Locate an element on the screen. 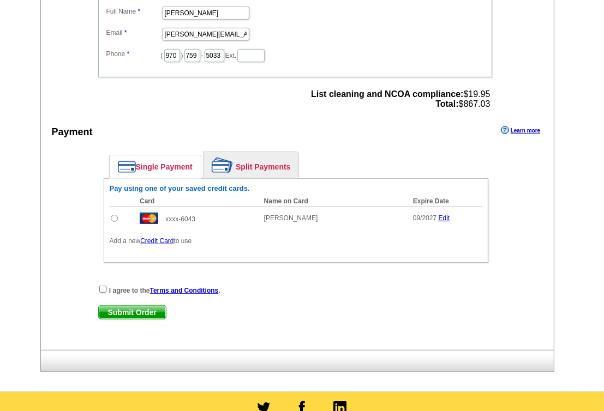  a: Single Payment is located at coordinates (155, 167).